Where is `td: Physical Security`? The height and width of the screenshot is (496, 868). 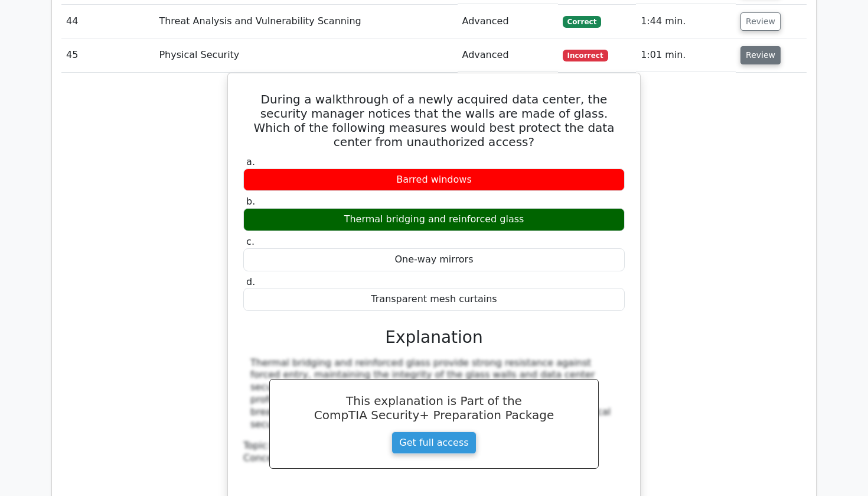 td: Physical Security is located at coordinates (305, 55).